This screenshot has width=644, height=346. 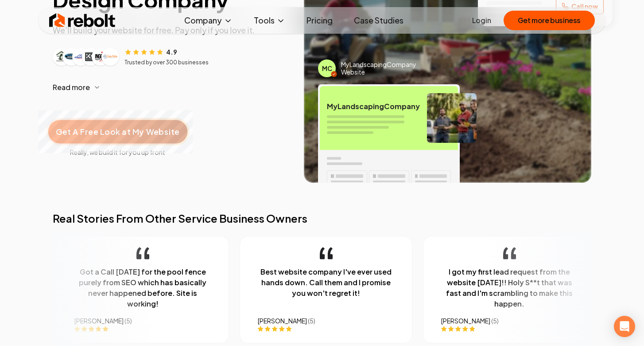 What do you see at coordinates (82, 20) in the screenshot?
I see `img: Rebolt Logo` at bounding box center [82, 20].